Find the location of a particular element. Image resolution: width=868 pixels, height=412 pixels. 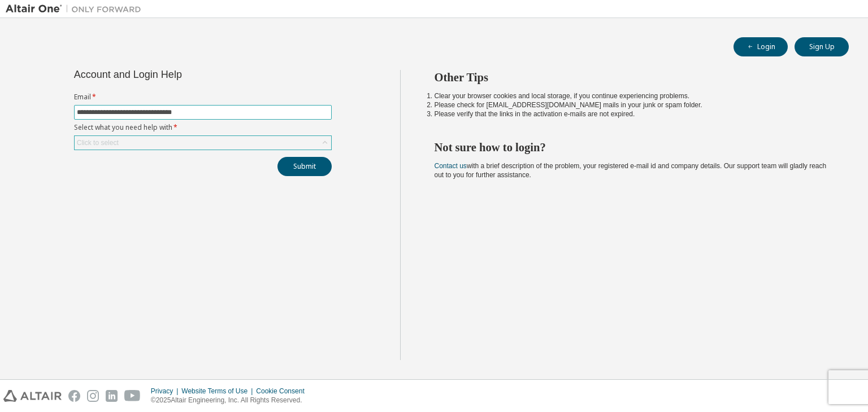

p: © 2025 Altair Engineering, Inc. All Rights Reserved. is located at coordinates (231, 401).